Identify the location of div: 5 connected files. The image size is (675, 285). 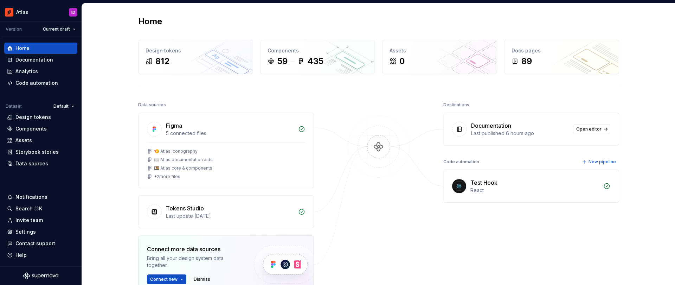
(230, 133).